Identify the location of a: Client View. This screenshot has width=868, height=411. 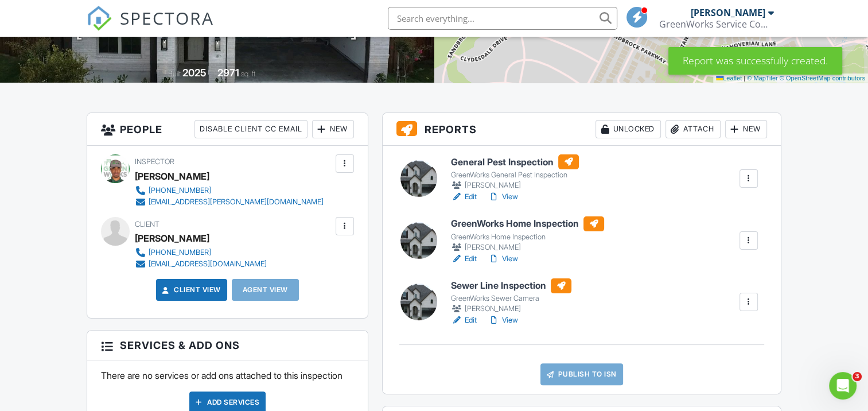
(190, 290).